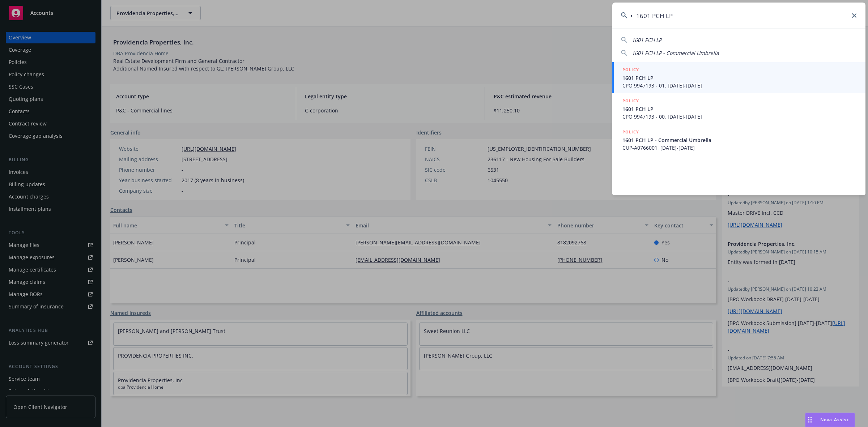 The image size is (868, 427). I want to click on input: Search..., so click(739, 15).